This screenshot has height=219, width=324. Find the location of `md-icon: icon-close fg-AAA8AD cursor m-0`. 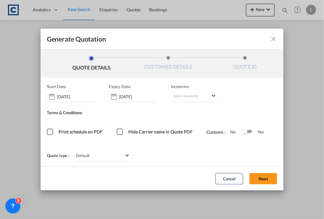

md-icon: icon-close fg-AAA8AD cursor m-0 is located at coordinates (273, 39).